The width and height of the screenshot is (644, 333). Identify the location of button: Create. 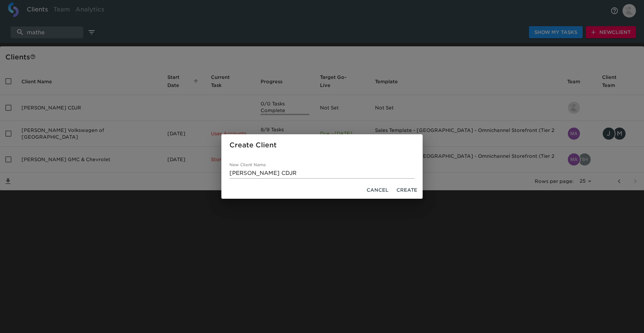
(407, 190).